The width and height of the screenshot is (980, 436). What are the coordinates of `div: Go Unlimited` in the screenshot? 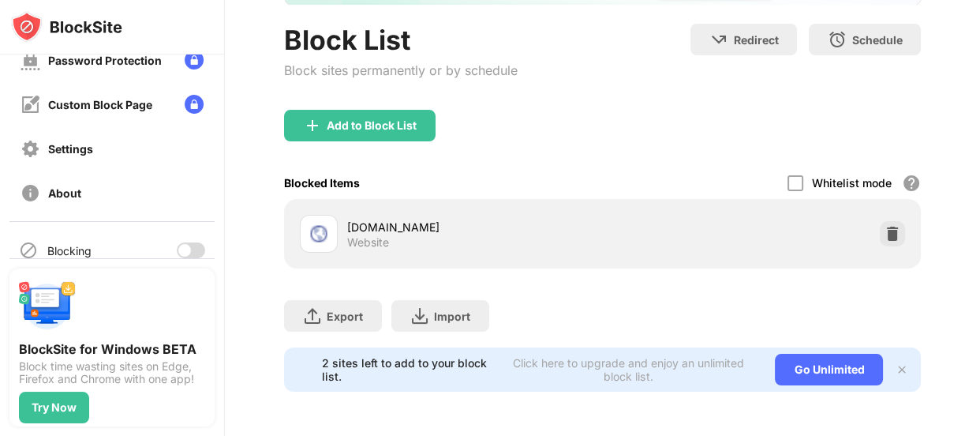 It's located at (829, 370).